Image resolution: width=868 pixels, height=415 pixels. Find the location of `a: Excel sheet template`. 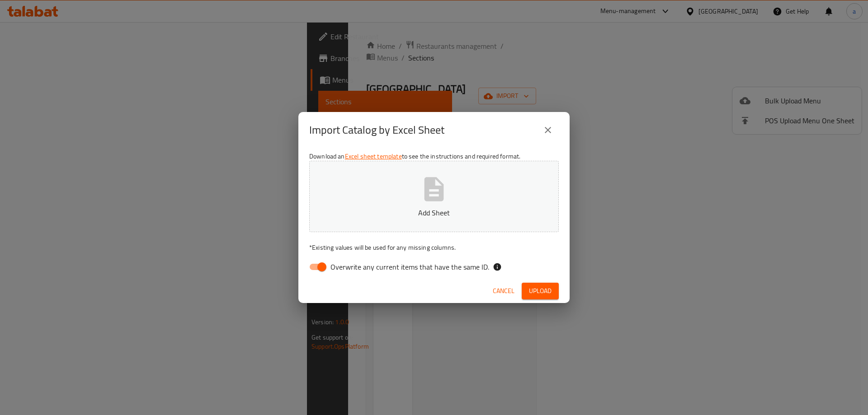

a: Excel sheet template is located at coordinates (373, 156).